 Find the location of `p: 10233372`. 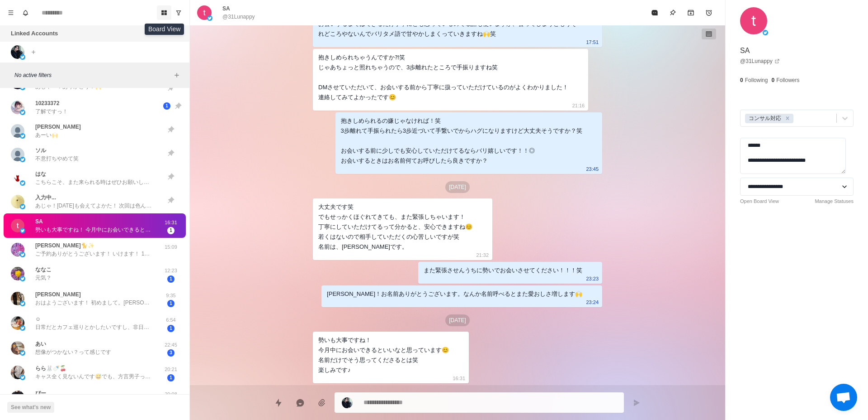

p: 10233372 is located at coordinates (47, 103).